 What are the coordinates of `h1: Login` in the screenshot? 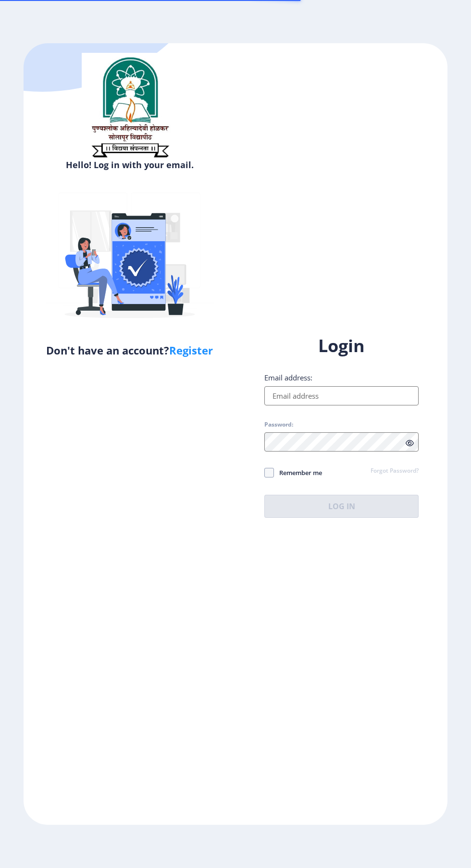 It's located at (341, 346).